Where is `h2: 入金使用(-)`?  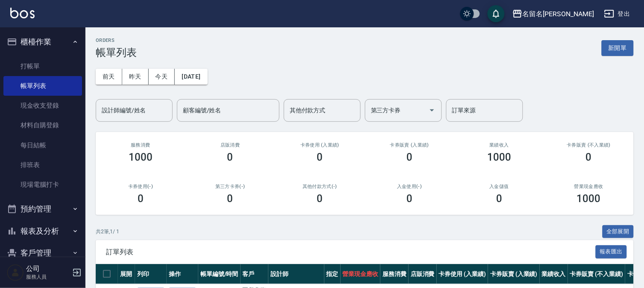 h2: 入金使用(-) is located at coordinates (409, 187).